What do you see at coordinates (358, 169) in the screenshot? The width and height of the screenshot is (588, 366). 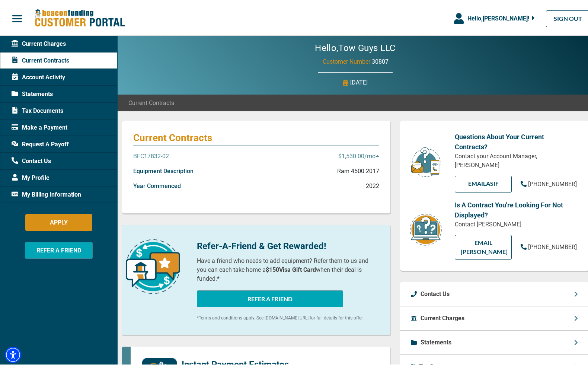 I see `p: Ram 4500 2017` at bounding box center [358, 169].